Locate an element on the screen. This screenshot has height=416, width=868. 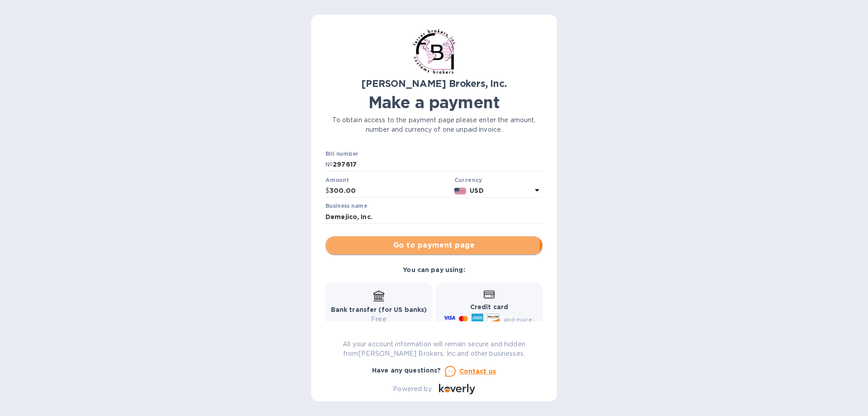
label: Amount is located at coordinates (337, 180).